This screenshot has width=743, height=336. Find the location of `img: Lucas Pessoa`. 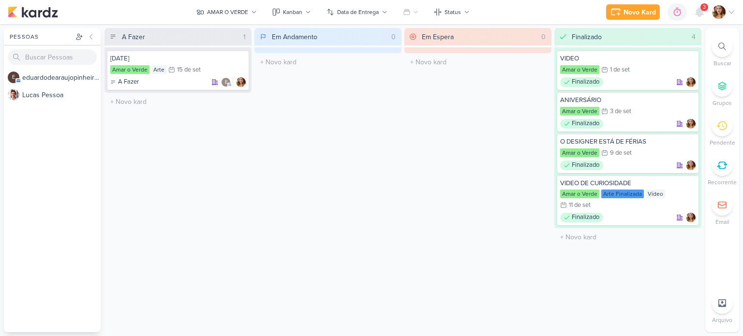

img: Lucas Pessoa is located at coordinates (14, 95).